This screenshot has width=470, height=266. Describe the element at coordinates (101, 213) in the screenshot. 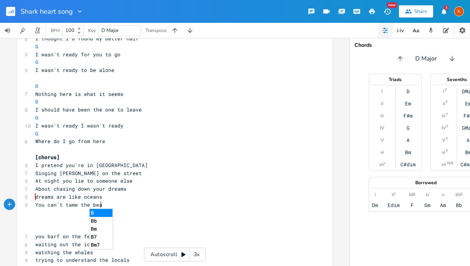

I see `li: B` at that location.